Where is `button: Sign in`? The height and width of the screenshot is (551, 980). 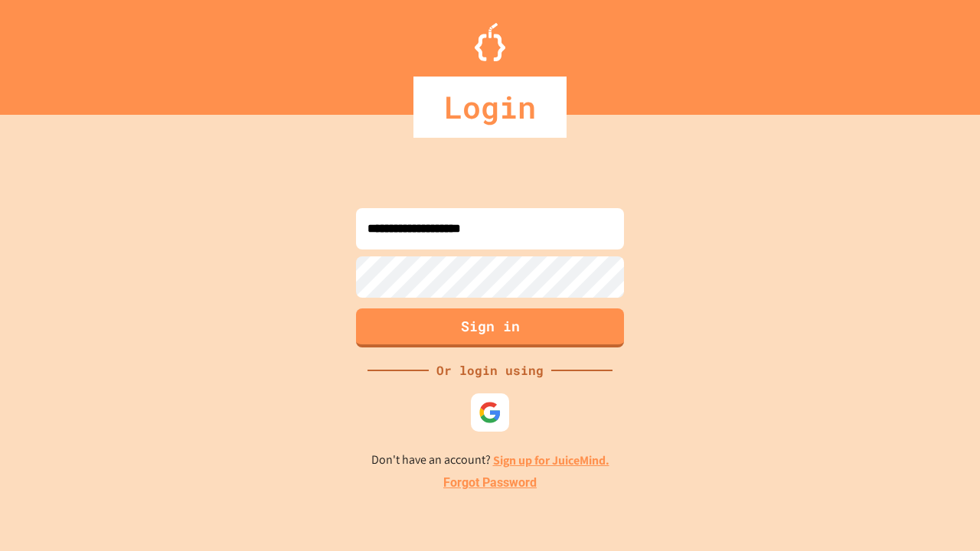 button: Sign in is located at coordinates (490, 327).